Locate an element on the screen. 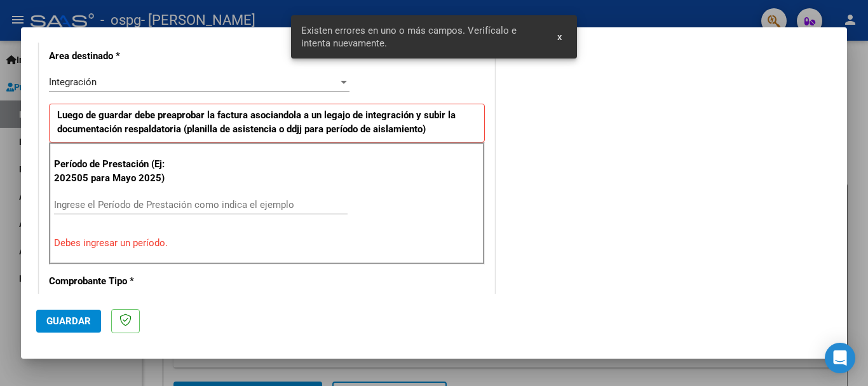 The width and height of the screenshot is (868, 386). p: Area destinado * is located at coordinates (114, 56).